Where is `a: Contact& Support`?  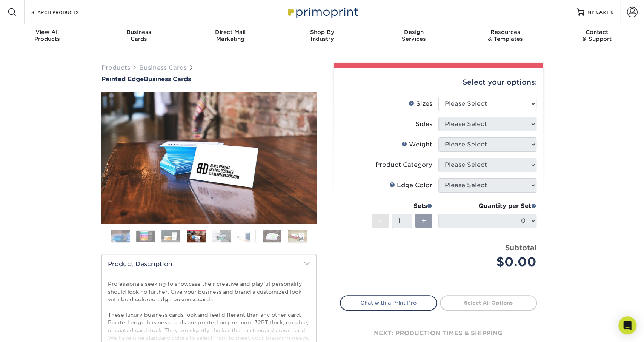
a: Contact& Support is located at coordinates (597, 36).